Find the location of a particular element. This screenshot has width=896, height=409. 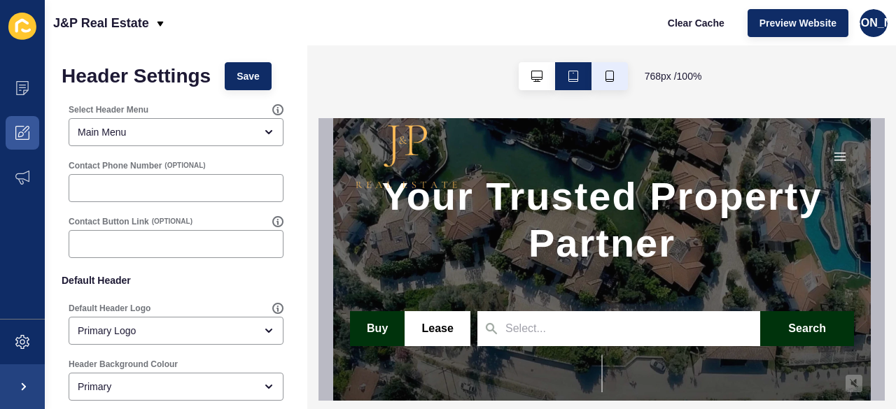

label: Header Background Colour is located at coordinates (123, 365).